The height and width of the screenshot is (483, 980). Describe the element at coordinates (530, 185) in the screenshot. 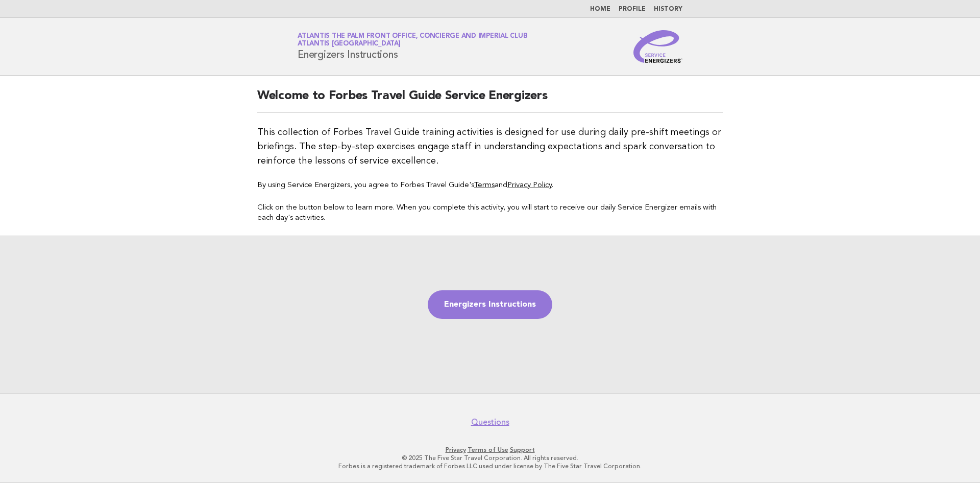

I see `a: Privacy Policy` at that location.